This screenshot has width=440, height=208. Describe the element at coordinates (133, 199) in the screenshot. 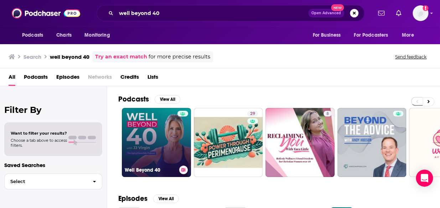

I see `h2: Episodes` at that location.